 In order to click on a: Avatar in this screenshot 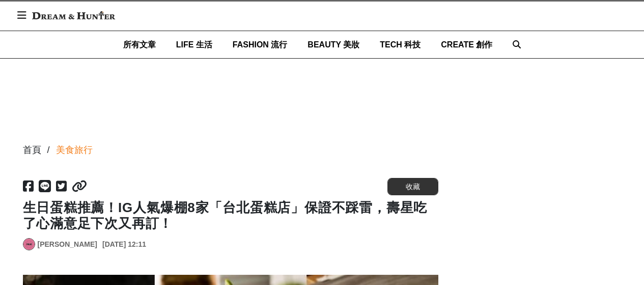, I will do `click(29, 244)`.